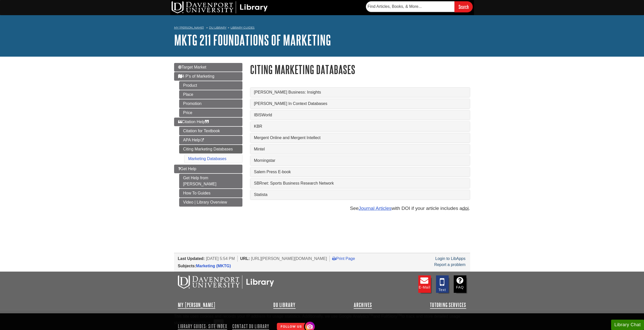 The width and height of the screenshot is (644, 330). Describe the element at coordinates (209, 169) in the screenshot. I see `a: Get Help` at that location.